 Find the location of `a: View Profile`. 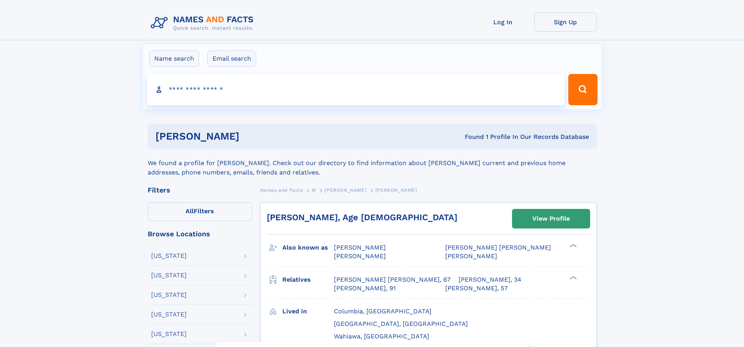

a: View Profile is located at coordinates (551, 218).